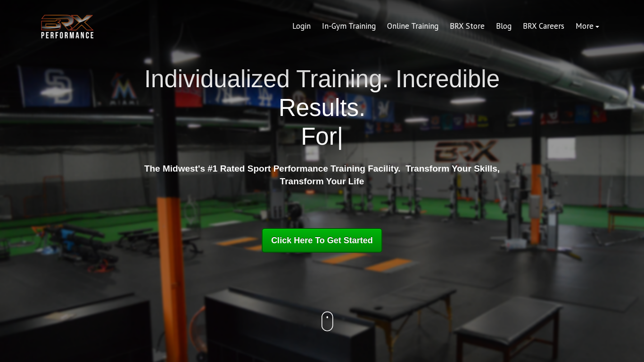 The image size is (644, 362). Describe the element at coordinates (349, 26) in the screenshot. I see `a: In-Gym Training` at that location.